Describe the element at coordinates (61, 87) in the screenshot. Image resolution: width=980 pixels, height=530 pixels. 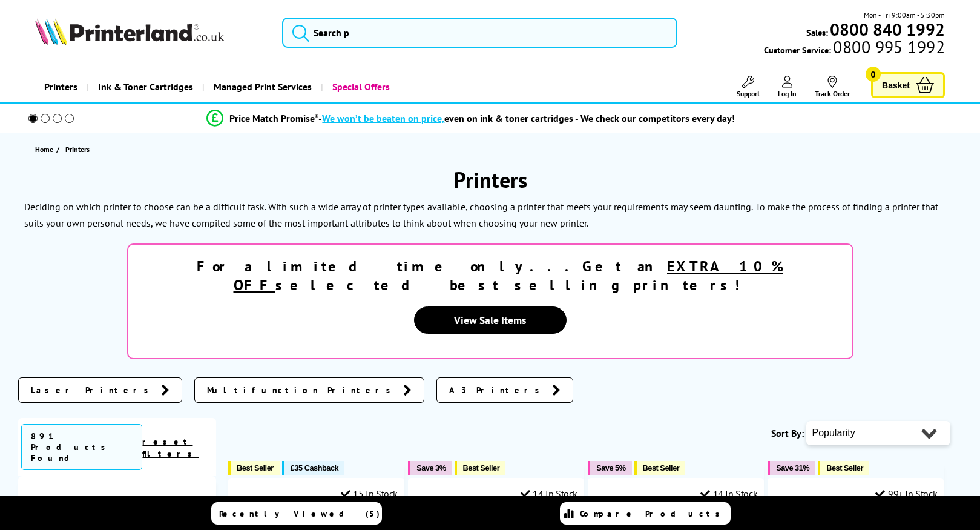
I see `a: Printers` at that location.